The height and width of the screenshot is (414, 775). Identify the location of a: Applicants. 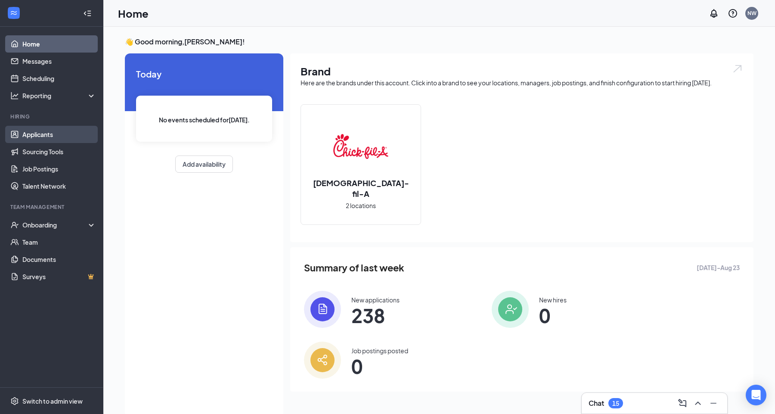
(59, 134).